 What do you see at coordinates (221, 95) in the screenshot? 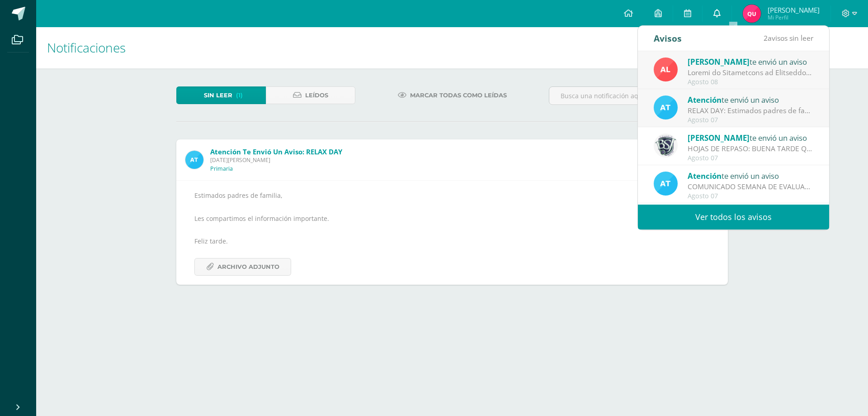
I see `a: Sin leer(1)` at bounding box center [221, 95].